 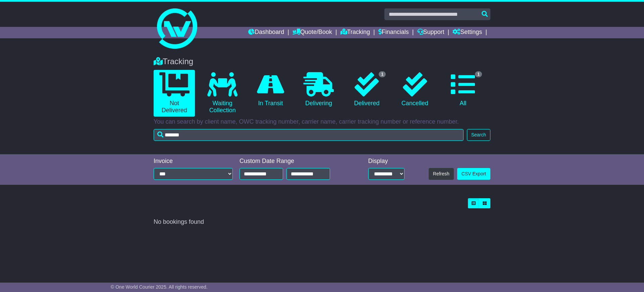 I want to click on a: 1 All, so click(x=463, y=89).